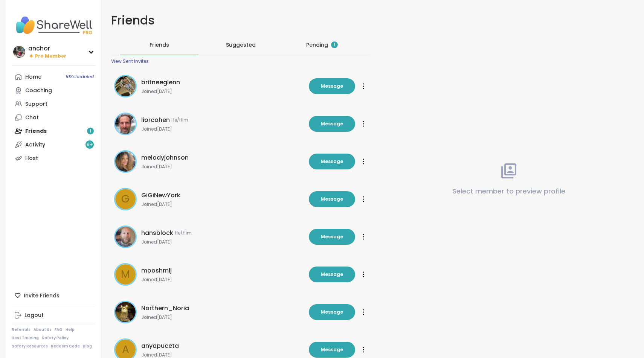 This screenshot has height=358, width=644. Describe the element at coordinates (125, 312) in the screenshot. I see `img: Northern_Noria` at that location.